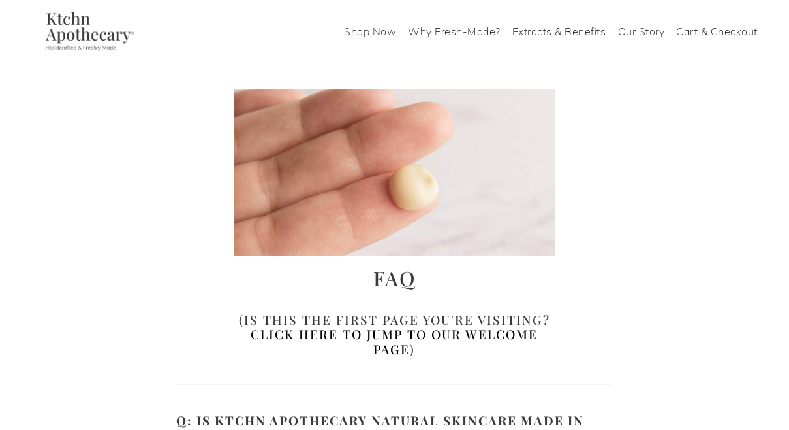  What do you see at coordinates (717, 31) in the screenshot?
I see `a: Cart & Checkout` at bounding box center [717, 31].